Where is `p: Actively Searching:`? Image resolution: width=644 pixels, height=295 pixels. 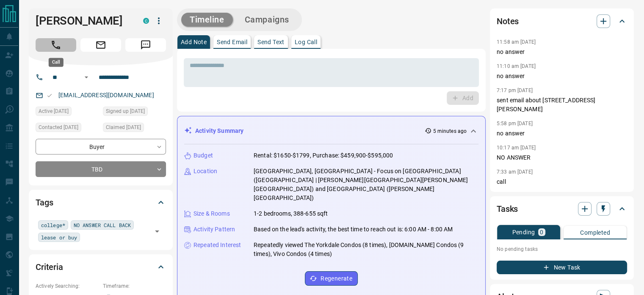
p: Actively Searching: is located at coordinates (67, 286).